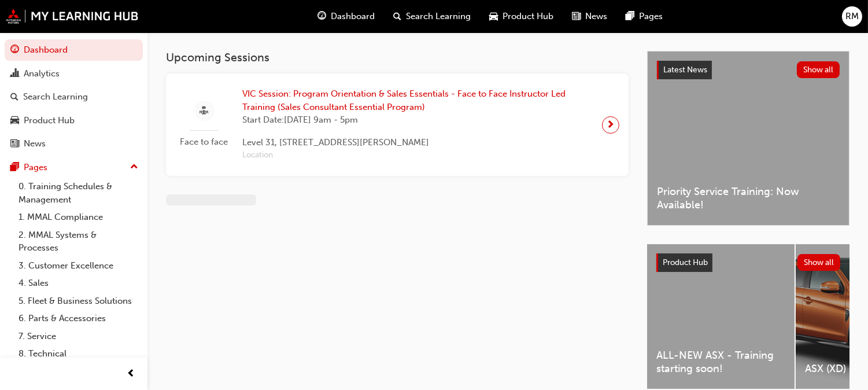  Describe the element at coordinates (346, 16) in the screenshot. I see `a: guage-iconDashboard` at that location.